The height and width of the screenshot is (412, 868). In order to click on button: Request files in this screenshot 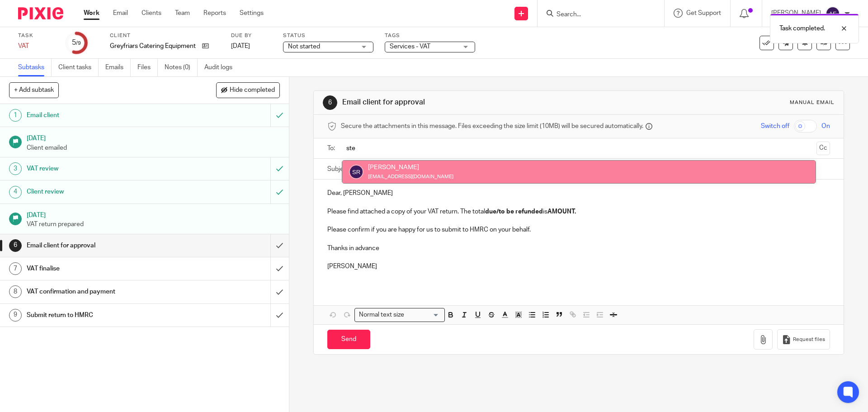, I will do `click(803, 339)`.